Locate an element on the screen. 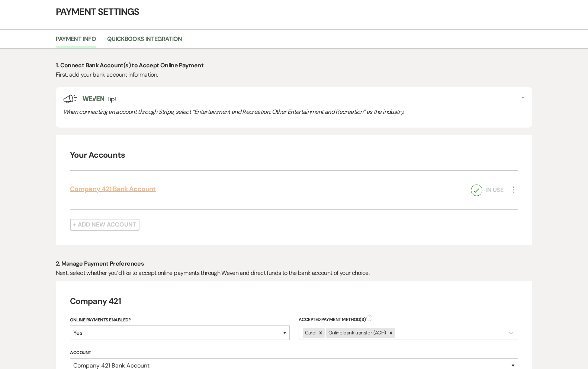  div: Online bank transfer (ACH) is located at coordinates (356, 333).